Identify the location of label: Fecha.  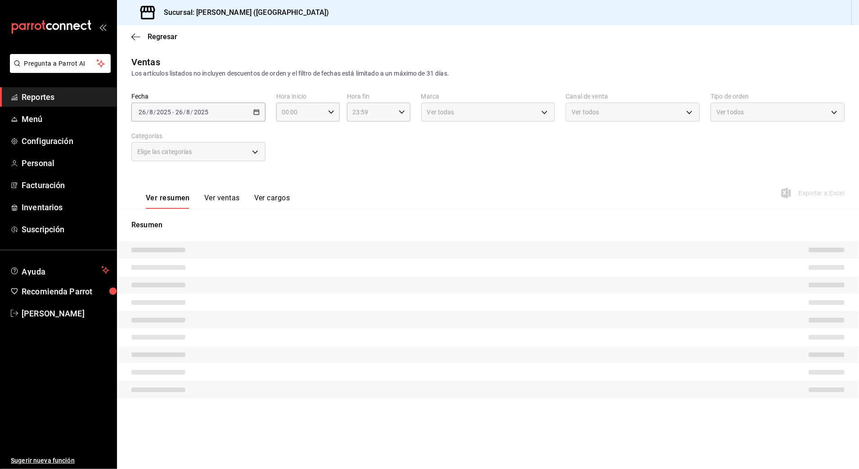
(198, 97).